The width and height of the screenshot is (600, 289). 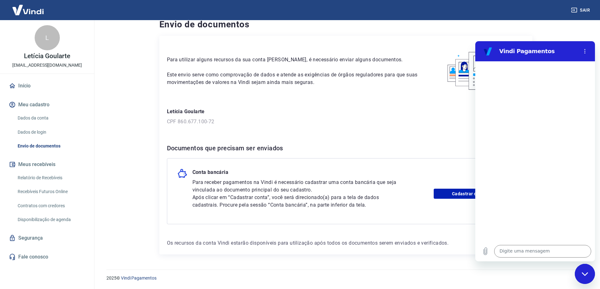 I want to click on p: CPF 860.677.100-72, so click(x=346, y=122).